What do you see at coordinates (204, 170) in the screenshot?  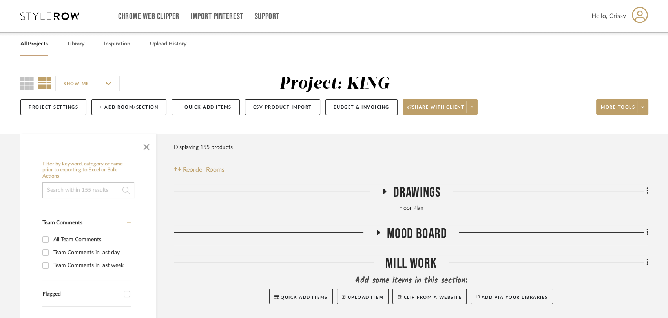 I see `span: Reorder Rooms` at bounding box center [204, 170].